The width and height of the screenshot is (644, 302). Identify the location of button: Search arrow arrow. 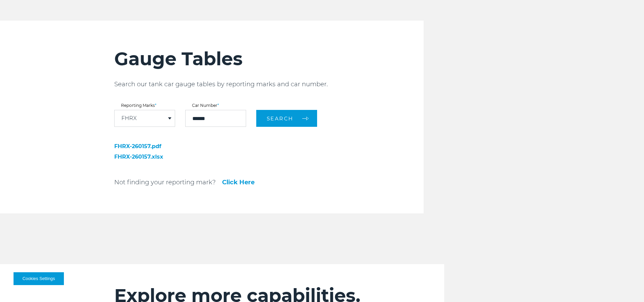
(287, 118).